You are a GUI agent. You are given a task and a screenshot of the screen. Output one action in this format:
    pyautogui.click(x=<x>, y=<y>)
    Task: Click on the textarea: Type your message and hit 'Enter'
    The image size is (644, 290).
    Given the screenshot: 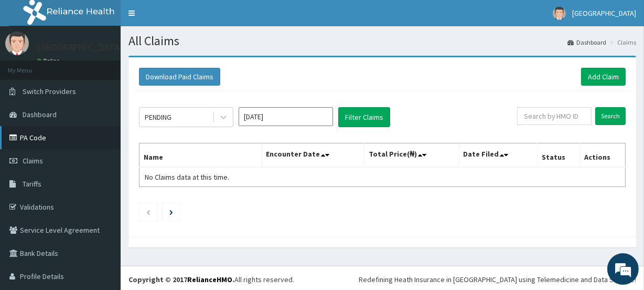 What is the action you would take?
    pyautogui.click(x=102, y=203)
    